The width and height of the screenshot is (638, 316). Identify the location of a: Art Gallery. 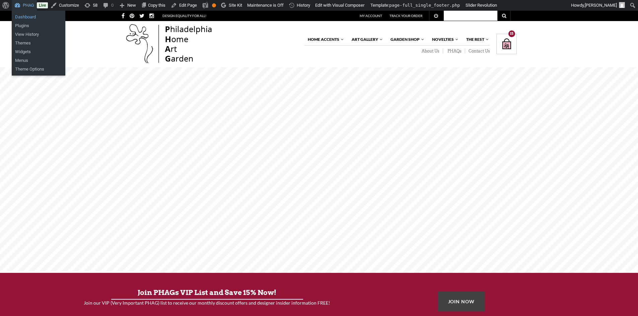
(366, 39).